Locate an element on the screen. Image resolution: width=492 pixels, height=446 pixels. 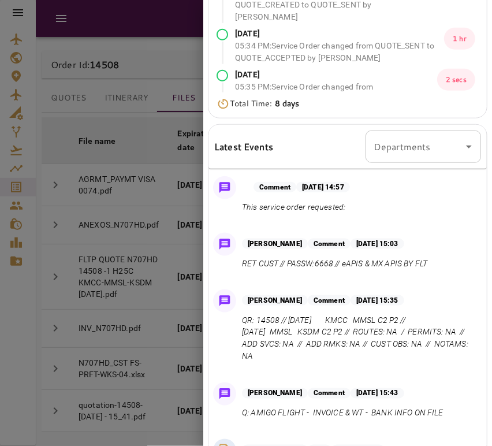
button: Open is located at coordinates (469, 147).